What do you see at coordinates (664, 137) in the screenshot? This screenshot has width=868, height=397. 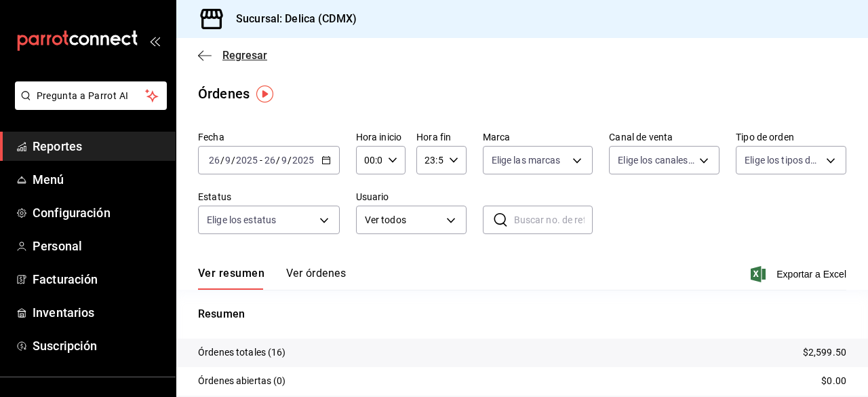 I see `label: Canal de venta` at bounding box center [664, 137].